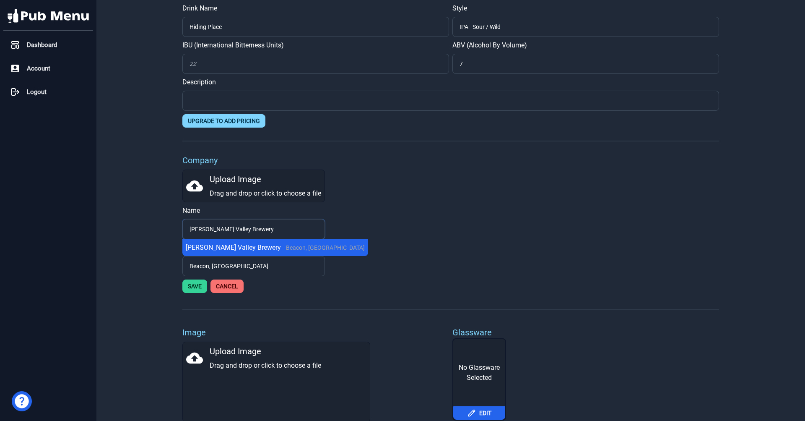 The image size is (805, 421). I want to click on label: ABV (Alcohol By Volume), so click(586, 45).